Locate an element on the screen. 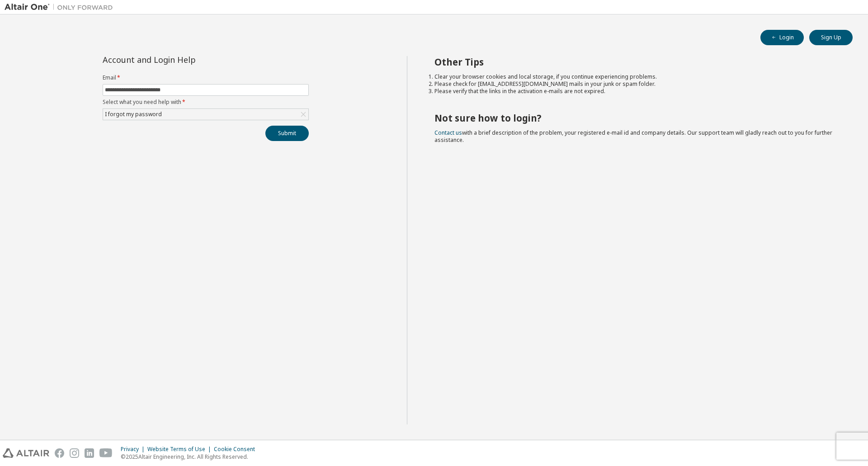  img: linkedin.svg is located at coordinates (89, 453).